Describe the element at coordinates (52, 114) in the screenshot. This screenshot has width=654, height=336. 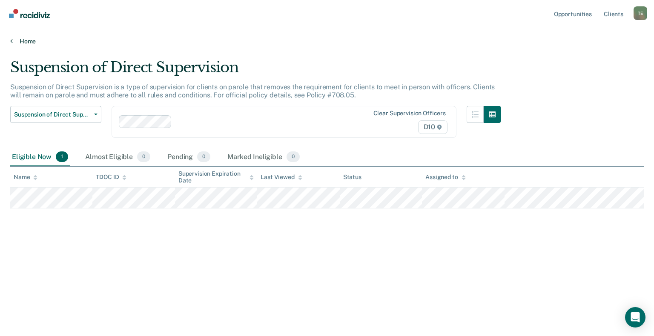
I see `span: Suspension of Direct Supervision` at that location.